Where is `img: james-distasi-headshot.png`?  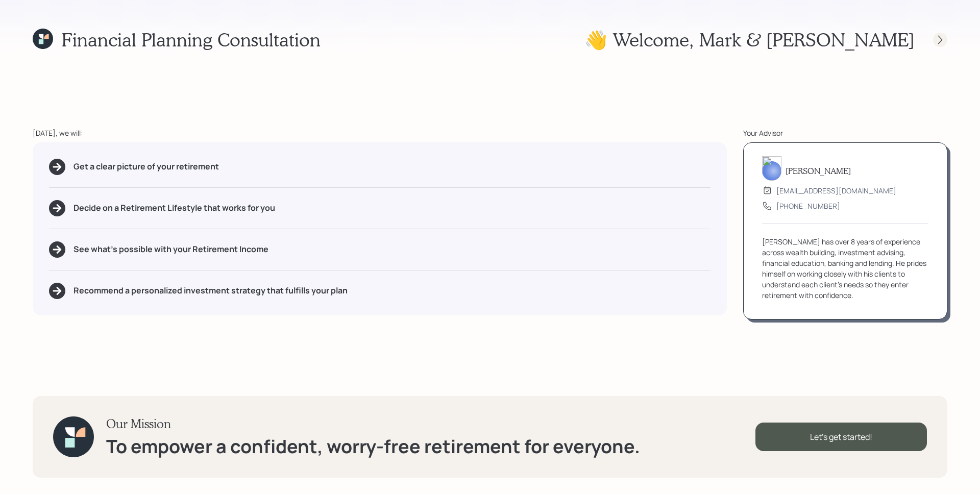 img: james-distasi-headshot.png is located at coordinates (772, 168).